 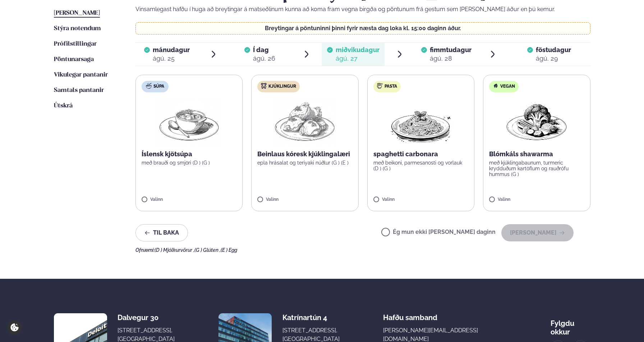 What do you see at coordinates (162, 233) in the screenshot?
I see `button: Til baka` at bounding box center [162, 233].